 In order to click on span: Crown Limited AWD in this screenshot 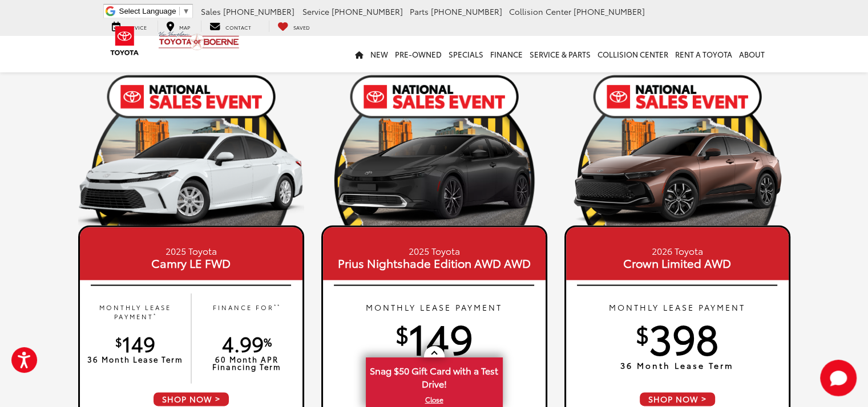, I will do `click(677, 263)`.